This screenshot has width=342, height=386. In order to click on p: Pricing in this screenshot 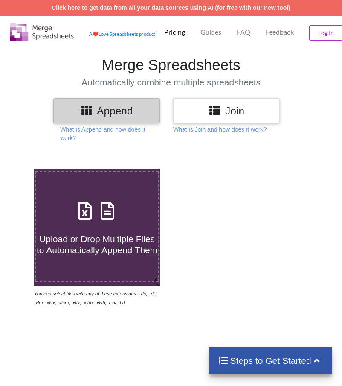, I will do `click(175, 32)`.